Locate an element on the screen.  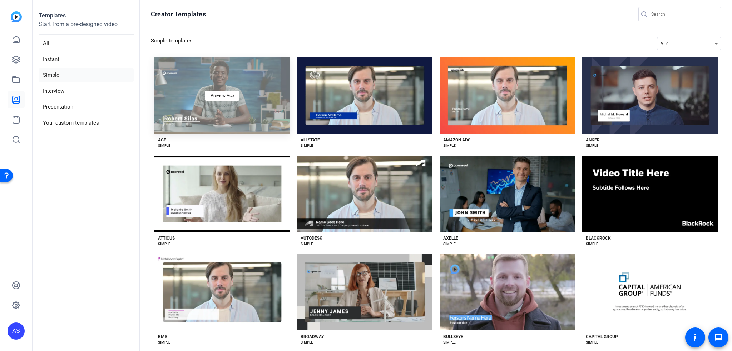
li: Simple is located at coordinates (86, 75).